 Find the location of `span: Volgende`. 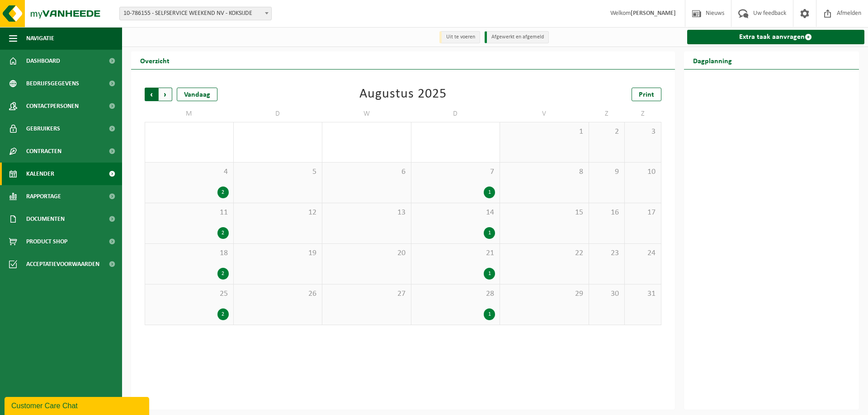

span: Volgende is located at coordinates (166, 95).